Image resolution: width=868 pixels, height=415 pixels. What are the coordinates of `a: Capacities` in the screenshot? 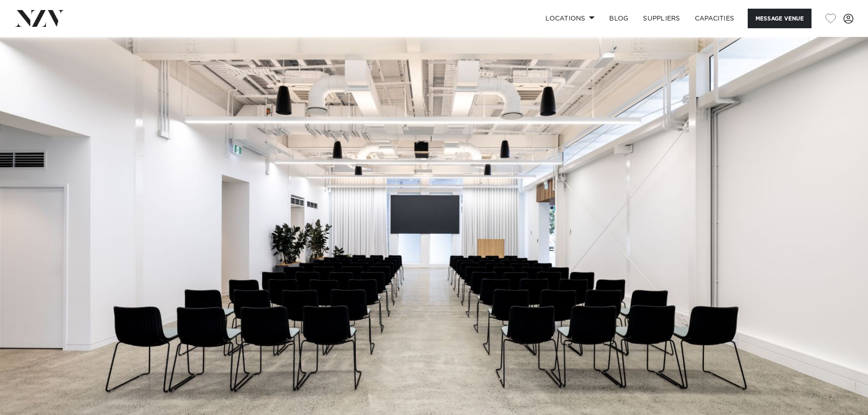 It's located at (714, 18).